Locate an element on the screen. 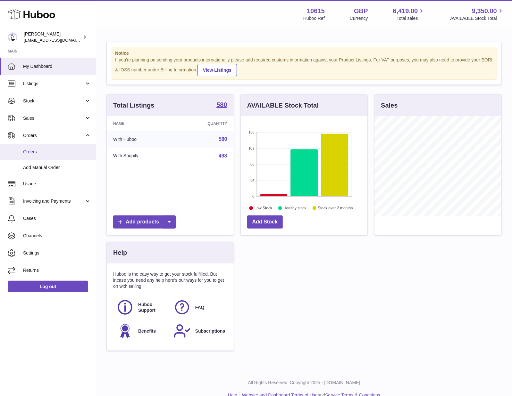  h3: Sales is located at coordinates (389, 105).